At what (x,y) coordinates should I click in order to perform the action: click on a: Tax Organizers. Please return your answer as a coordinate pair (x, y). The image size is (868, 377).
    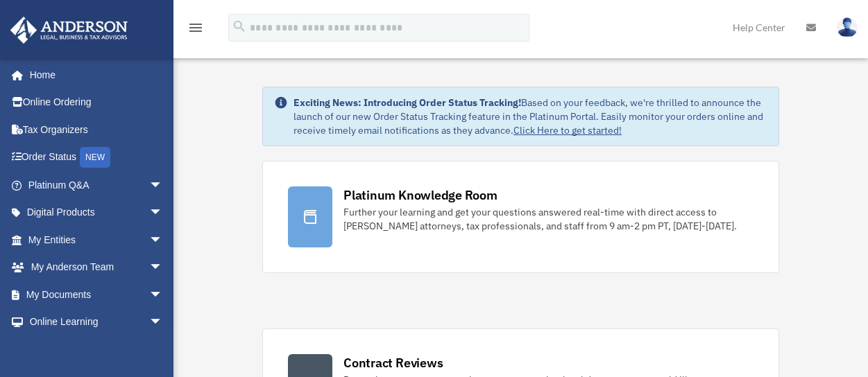
    Looking at the image, I should click on (97, 130).